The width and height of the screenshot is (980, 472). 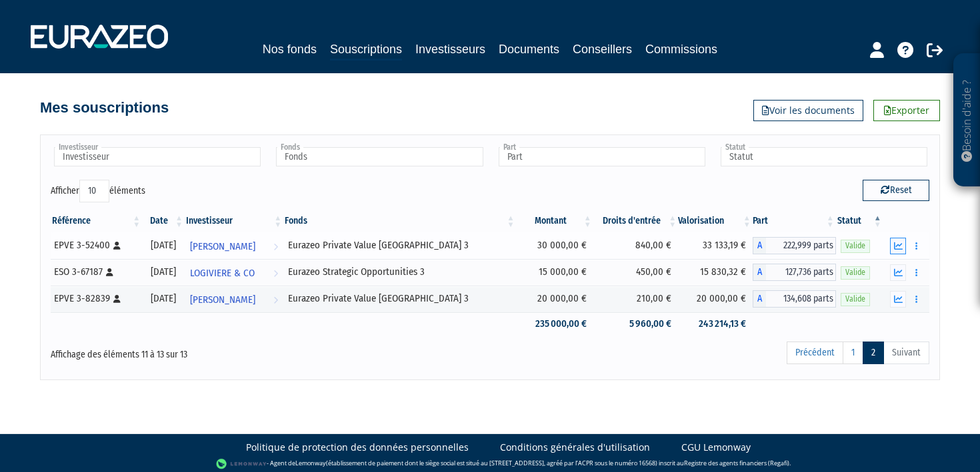 I want to click on a: Voir les documents, so click(x=807, y=110).